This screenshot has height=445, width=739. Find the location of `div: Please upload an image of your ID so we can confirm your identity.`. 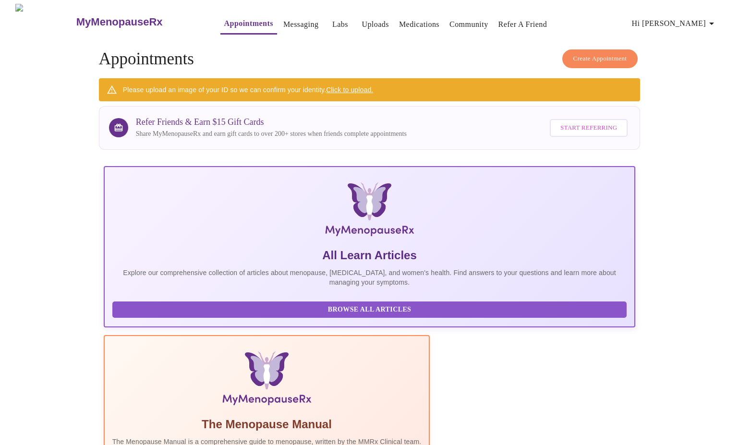

div: Please upload an image of your ID so we can confirm your identity. is located at coordinates (248, 90).